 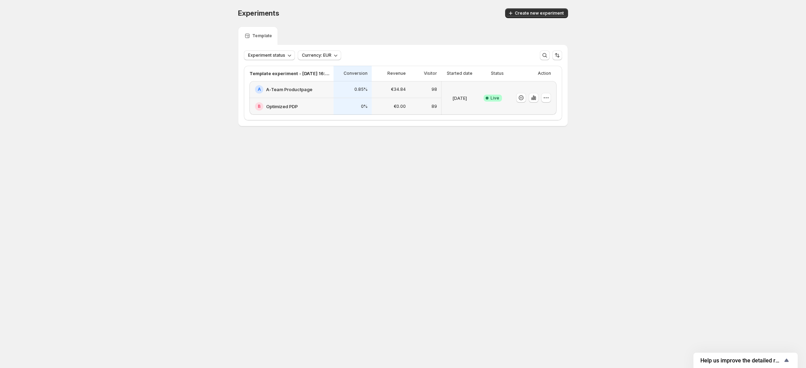 I want to click on button: Show survey - Help us improve the detailed report for A/B campaigns, so click(x=746, y=360).